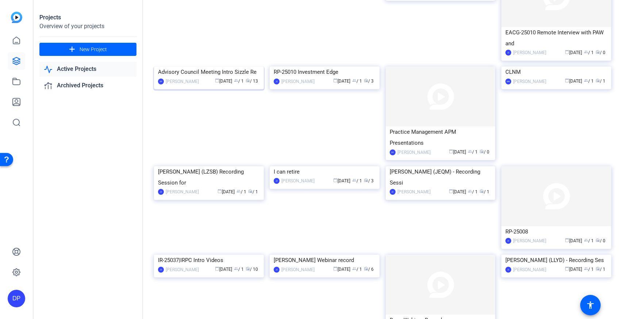  I want to click on mat-icon: add, so click(72, 49).